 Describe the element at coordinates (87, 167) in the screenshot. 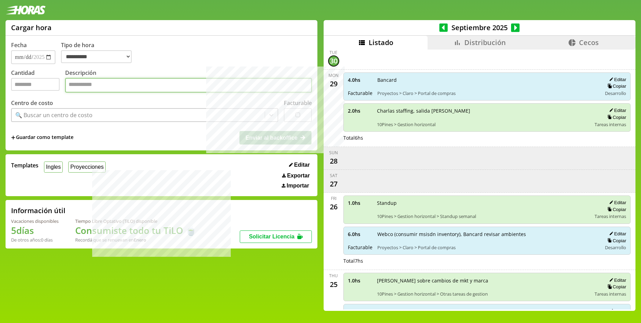

I see `button: Proyecciones` at that location.